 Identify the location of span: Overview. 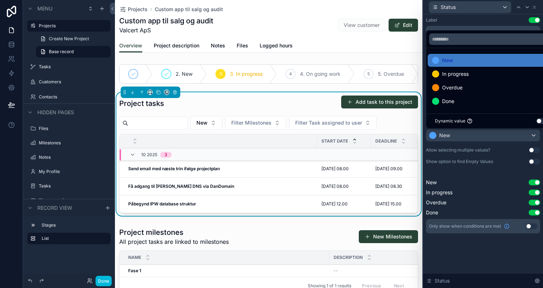
(131, 46).